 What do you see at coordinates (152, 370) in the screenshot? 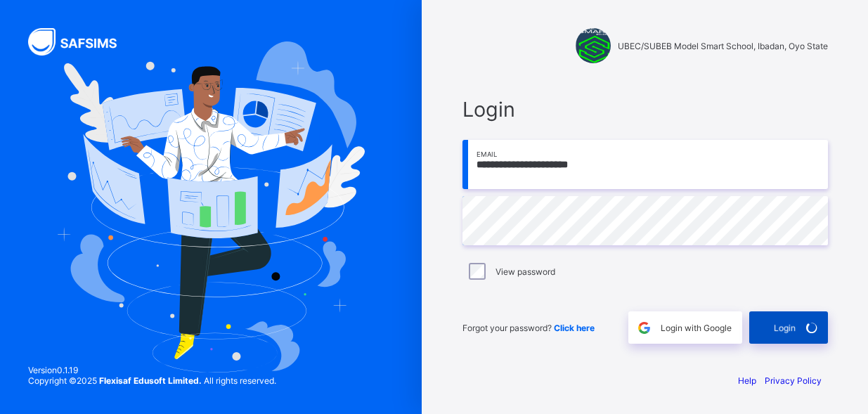
I see `span: Version 0.1.19` at bounding box center [152, 370].